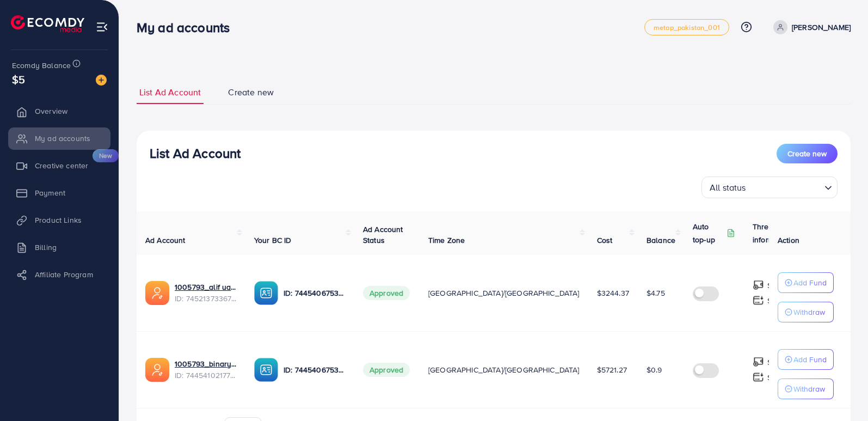  I want to click on img: image, so click(101, 80).